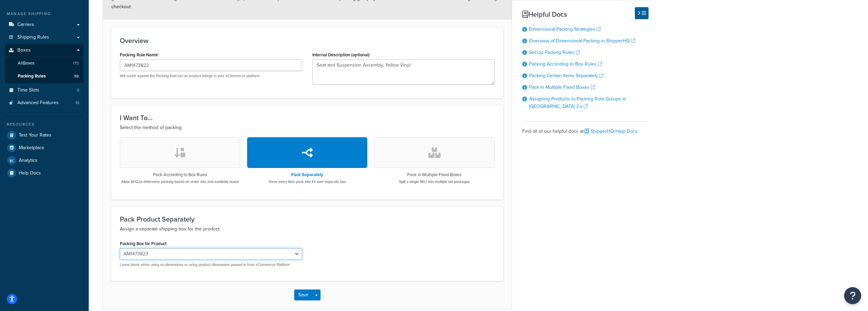  Describe the element at coordinates (44, 124) in the screenshot. I see `div: Resources` at that location.